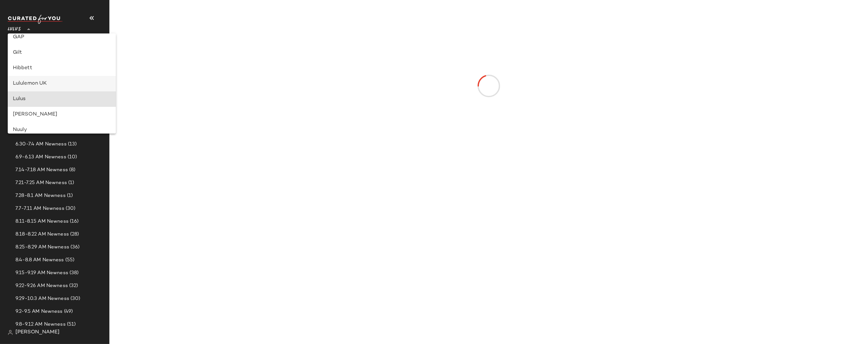 The width and height of the screenshot is (868, 344). What do you see at coordinates (40, 196) in the screenshot?
I see `span: 7.28-8.1 AM Newness` at bounding box center [40, 196].